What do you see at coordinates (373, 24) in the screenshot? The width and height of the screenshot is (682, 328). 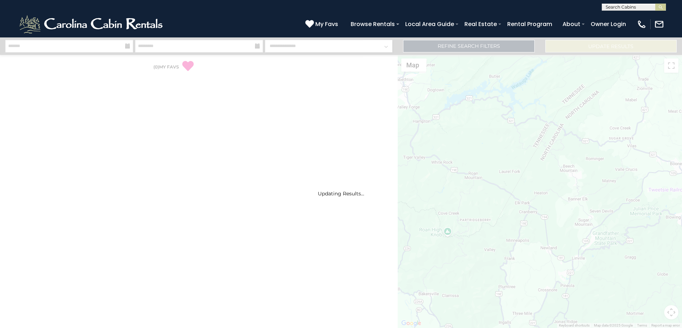 I see `a: Browse Rentals` at bounding box center [373, 24].